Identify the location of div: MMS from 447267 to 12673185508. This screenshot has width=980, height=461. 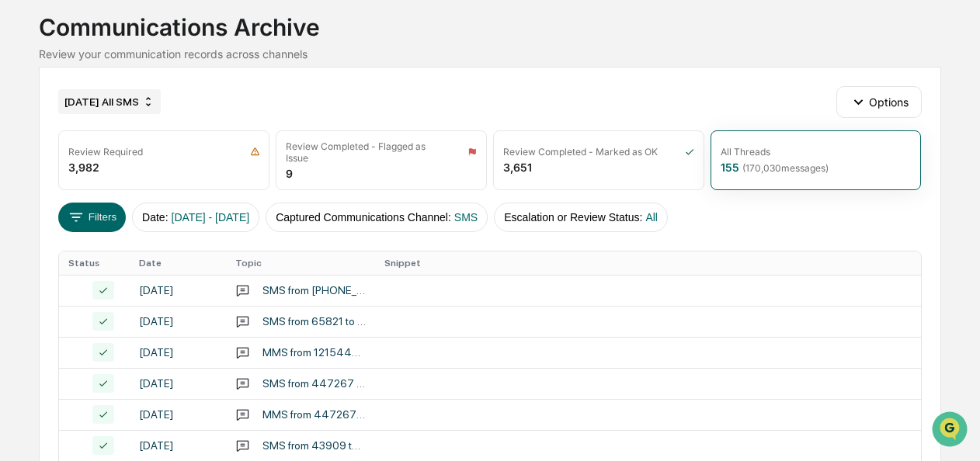
(314, 414).